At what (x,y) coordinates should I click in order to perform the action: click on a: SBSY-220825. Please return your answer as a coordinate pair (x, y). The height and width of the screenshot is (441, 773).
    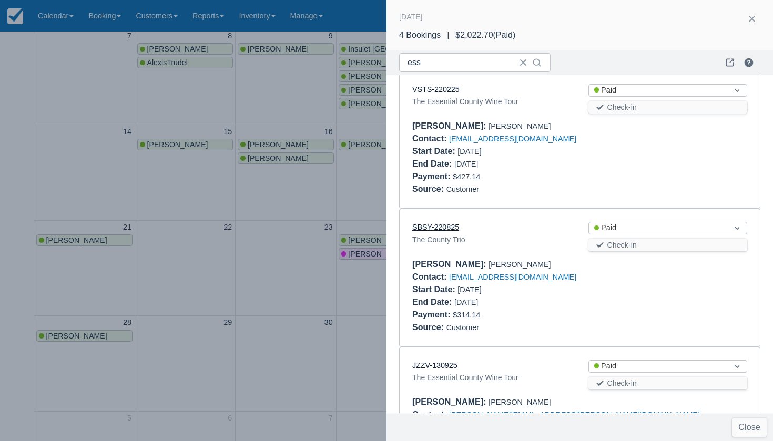
    Looking at the image, I should click on (435, 227).